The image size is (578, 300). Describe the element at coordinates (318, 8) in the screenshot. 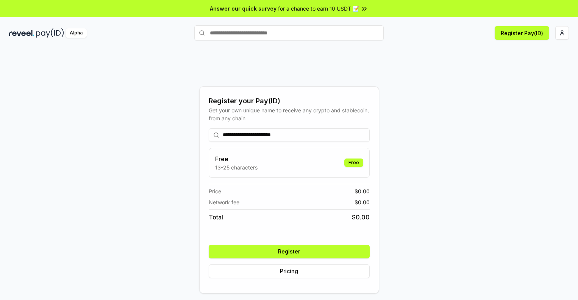

I see `span: for a chance to earn 10 USDT 📝` at that location.